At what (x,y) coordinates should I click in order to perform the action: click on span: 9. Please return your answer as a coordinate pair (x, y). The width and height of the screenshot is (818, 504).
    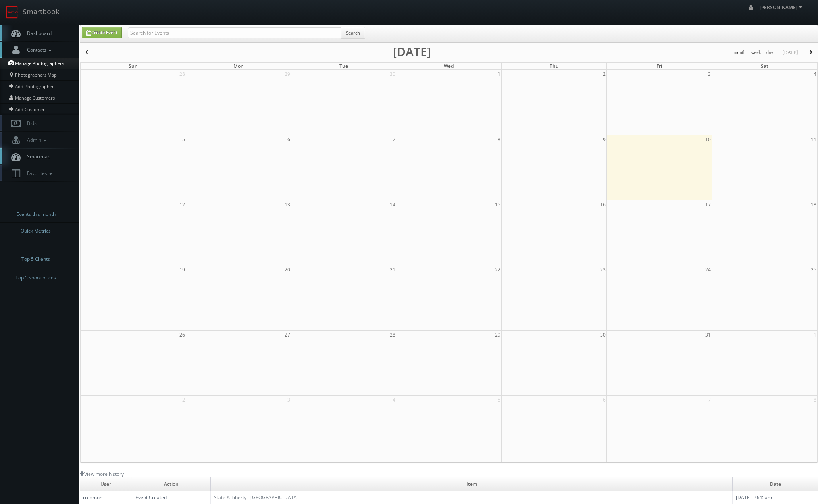
    Looking at the image, I should click on (605, 140).